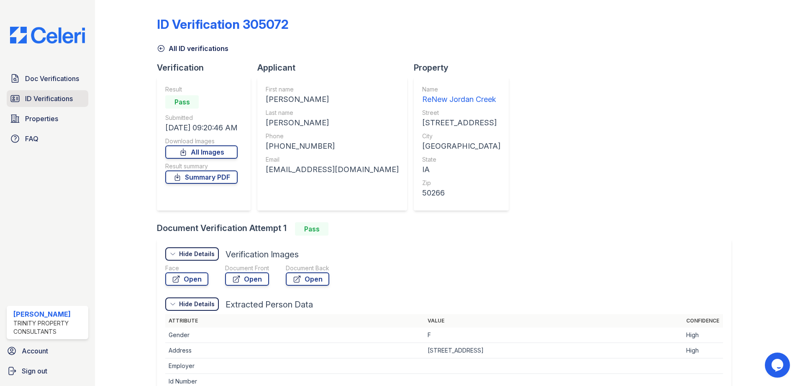 This screenshot has height=386, width=800. Describe the element at coordinates (461, 90) in the screenshot. I see `div: Name` at that location.